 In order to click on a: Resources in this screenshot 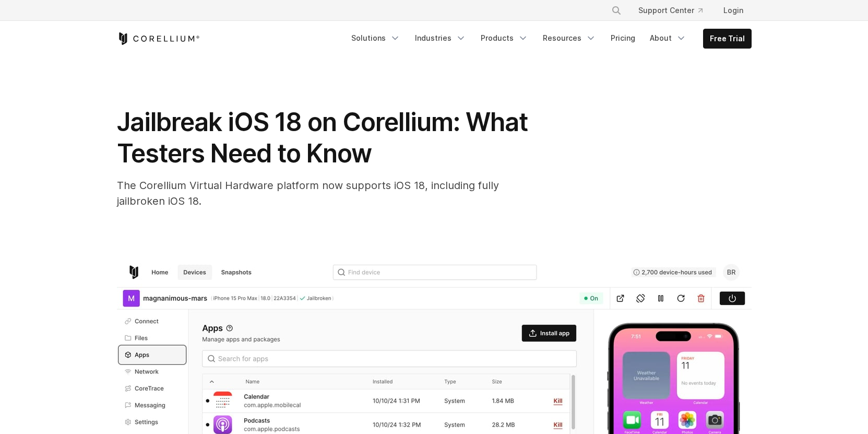, I will do `click(569, 38)`.